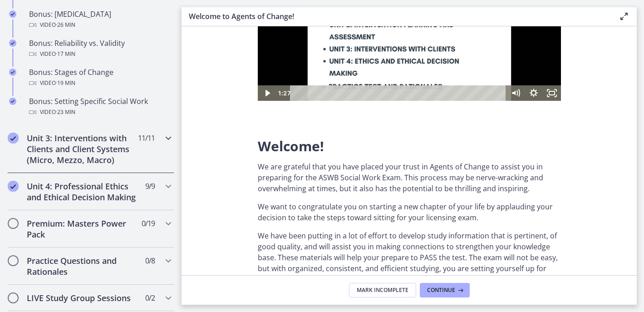 This screenshot has height=312, width=644. What do you see at coordinates (383, 290) in the screenshot?
I see `button: Mark Incomplete` at bounding box center [383, 290].